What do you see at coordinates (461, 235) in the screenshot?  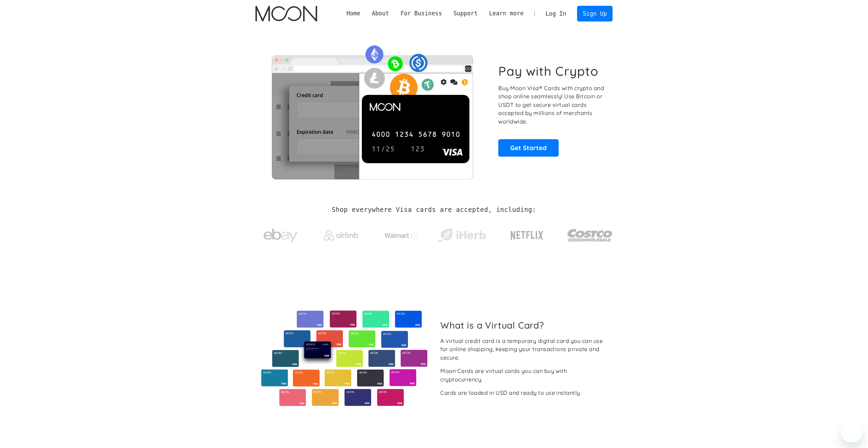 I see `img: iHerb` at bounding box center [461, 235].